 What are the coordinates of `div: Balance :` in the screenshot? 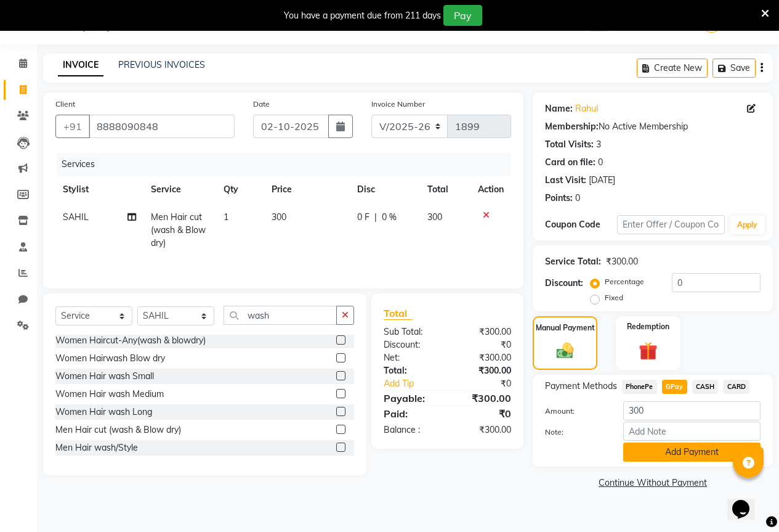 It's located at (410, 429).